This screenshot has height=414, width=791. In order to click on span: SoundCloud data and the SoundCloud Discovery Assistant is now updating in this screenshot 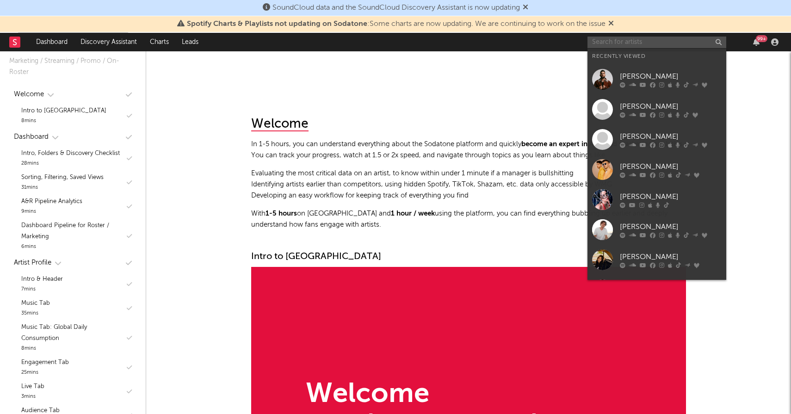, I will do `click(396, 8)`.